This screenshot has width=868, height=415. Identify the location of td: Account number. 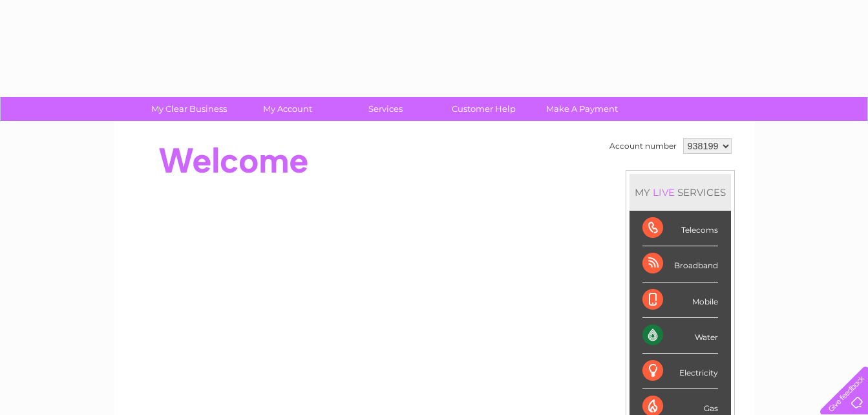
(643, 146).